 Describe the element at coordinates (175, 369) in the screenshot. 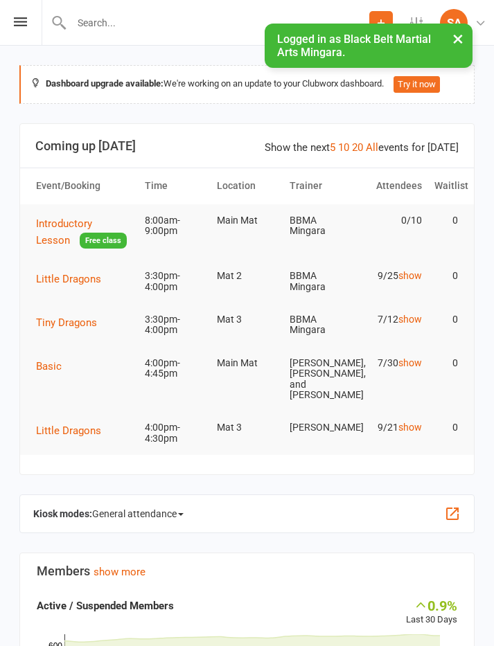

I see `td: 4:00pm-4:45pm` at that location.